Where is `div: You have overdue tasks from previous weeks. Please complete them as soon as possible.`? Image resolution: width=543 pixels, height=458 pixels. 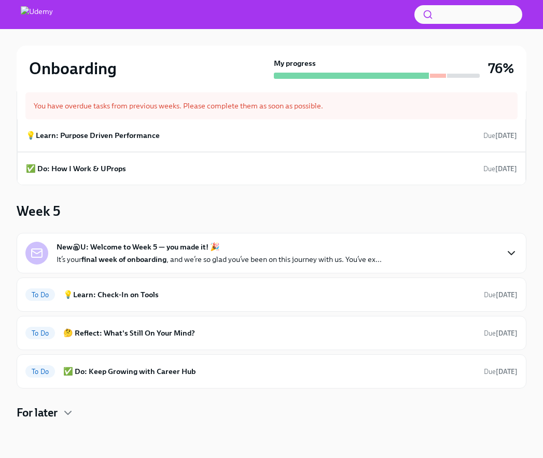 div: You have overdue tasks from previous weeks. Please complete them as soon as possible. is located at coordinates (271, 106).